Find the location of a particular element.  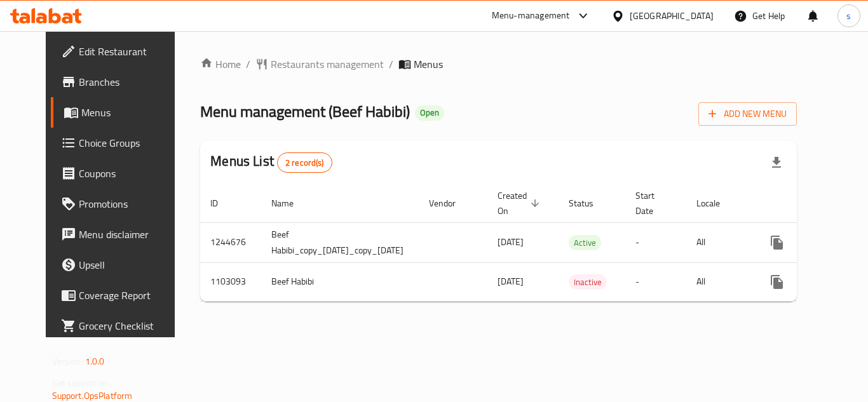

div: Export file is located at coordinates (776, 163).